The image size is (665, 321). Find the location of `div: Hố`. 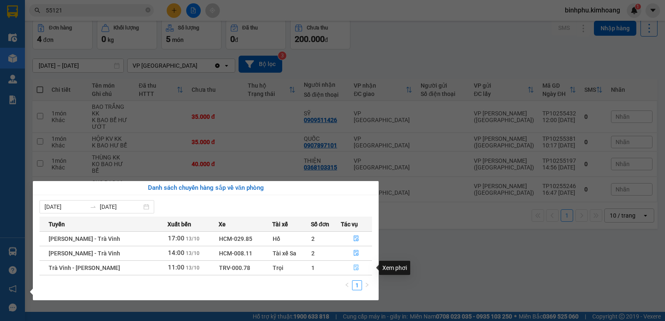

div: Hố is located at coordinates (291, 239).